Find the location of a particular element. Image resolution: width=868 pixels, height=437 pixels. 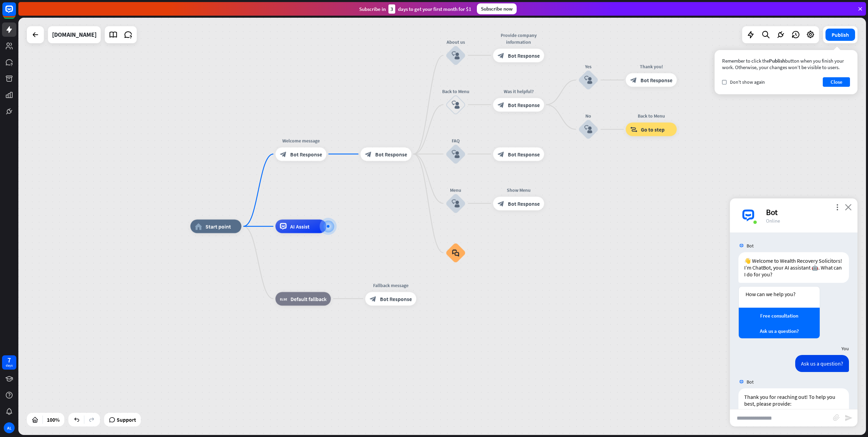

button: Open LiveChat chat widget is located at coordinates (16, 13).